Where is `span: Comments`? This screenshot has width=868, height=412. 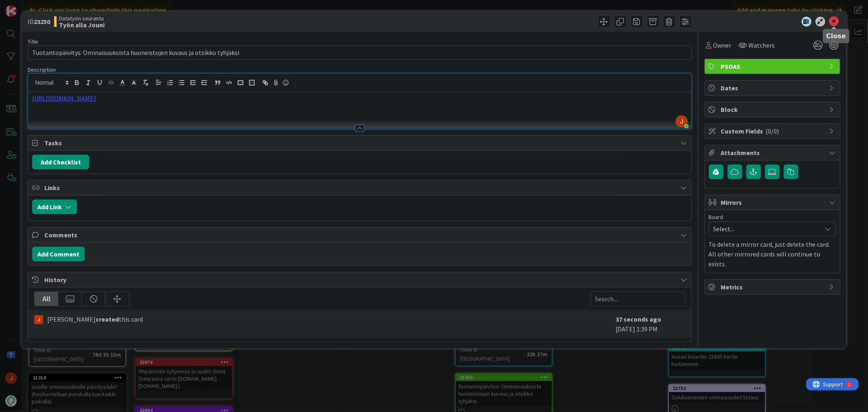
span: Comments is located at coordinates (360, 234).